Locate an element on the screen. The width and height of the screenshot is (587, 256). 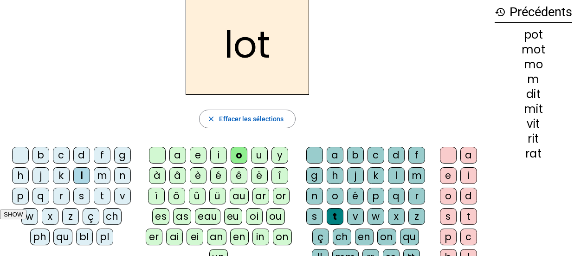
span: Effacer les sélections is located at coordinates (251, 119).